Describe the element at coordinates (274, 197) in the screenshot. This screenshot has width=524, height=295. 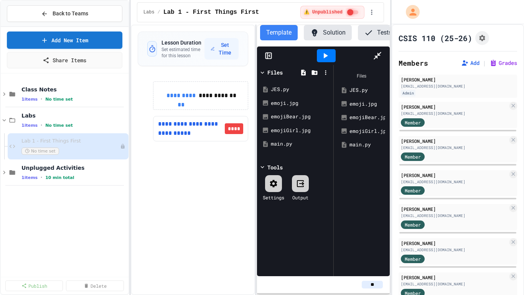
I see `div: Settings` at that location.